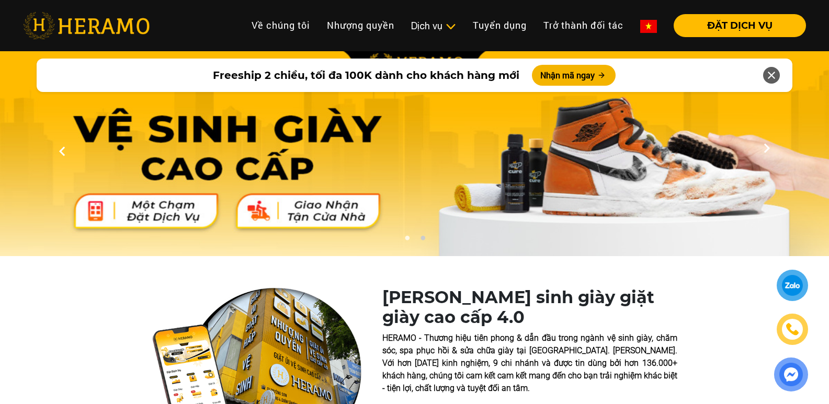 This screenshot has width=829, height=404. Describe the element at coordinates (86, 26) in the screenshot. I see `img: heramo-logo.png` at that location.